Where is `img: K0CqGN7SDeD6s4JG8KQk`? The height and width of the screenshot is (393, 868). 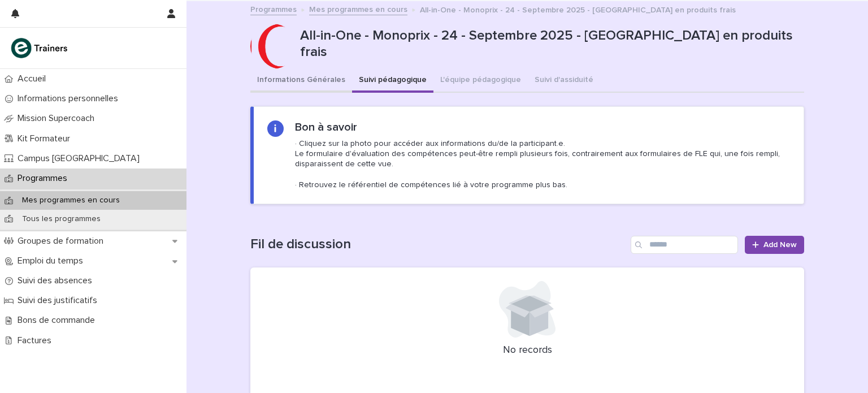
img: K0CqGN7SDeD6s4JG8KQk is located at coordinates (40, 48).